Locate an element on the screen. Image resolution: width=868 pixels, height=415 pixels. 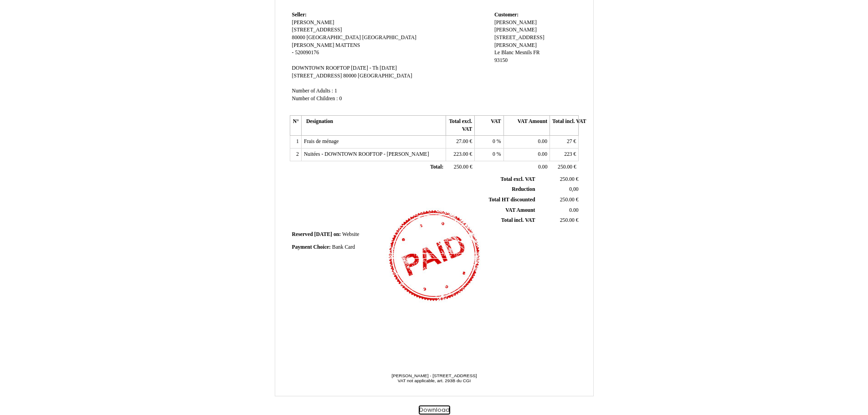
span: Seller: is located at coordinates (300, 14).